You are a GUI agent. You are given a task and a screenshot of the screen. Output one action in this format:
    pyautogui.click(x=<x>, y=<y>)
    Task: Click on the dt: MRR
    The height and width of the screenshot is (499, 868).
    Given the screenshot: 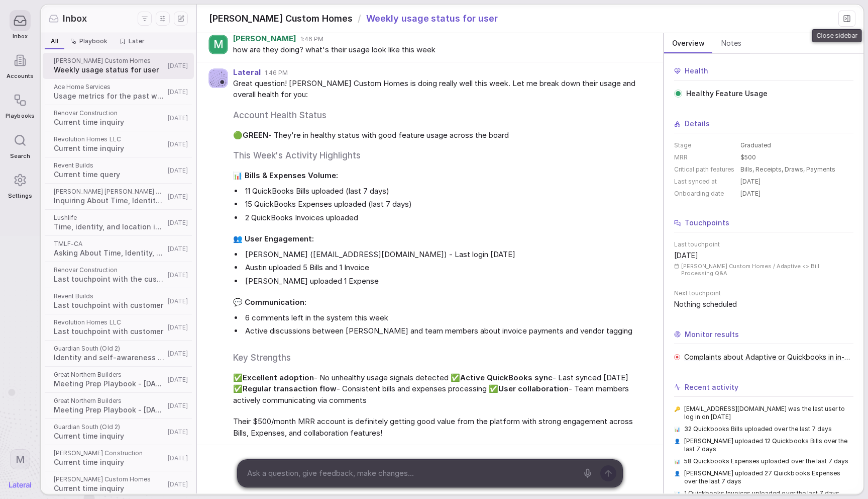 What is the action you would take?
    pyautogui.click(x=705, y=157)
    